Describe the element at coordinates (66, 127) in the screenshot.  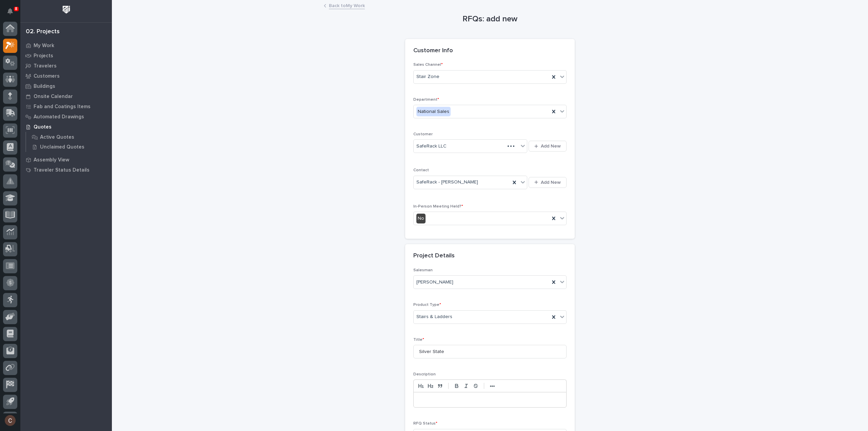
I see `a: Quotes` at that location.